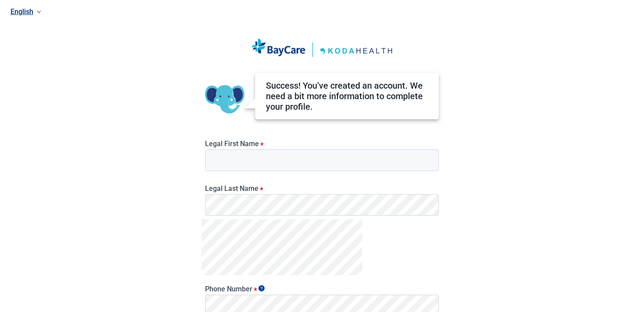  Describe the element at coordinates (322, 288) in the screenshot. I see `label: Phone Number` at that location.